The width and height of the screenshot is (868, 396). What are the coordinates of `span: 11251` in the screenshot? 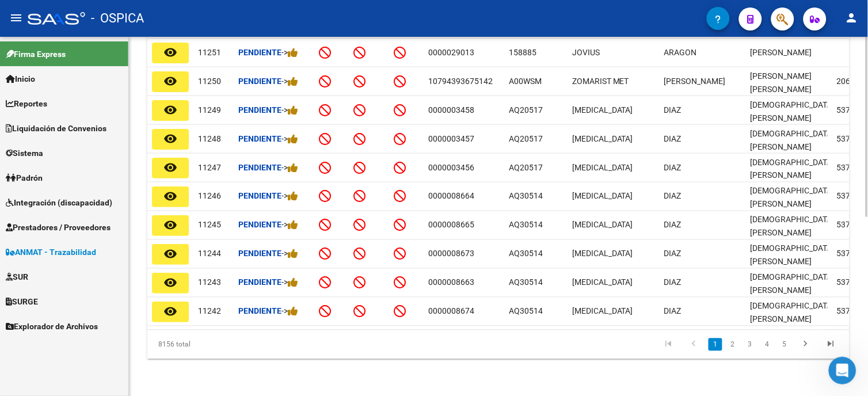 It's located at (209, 52).